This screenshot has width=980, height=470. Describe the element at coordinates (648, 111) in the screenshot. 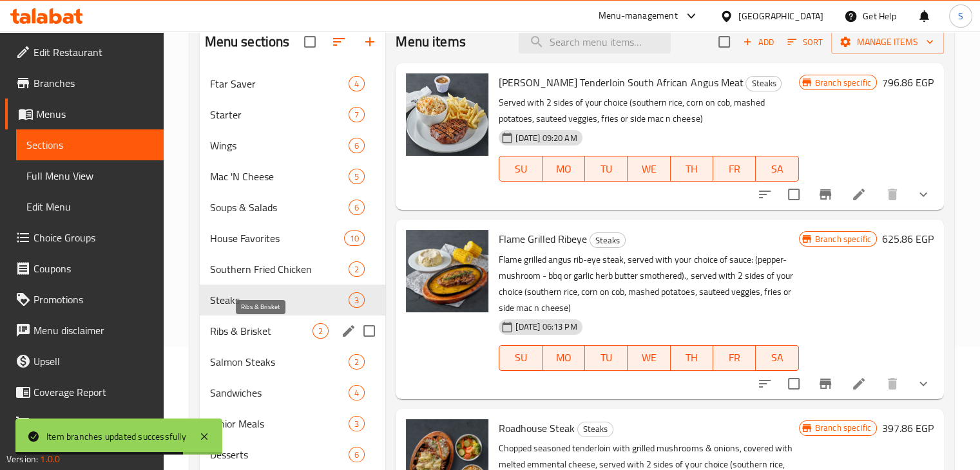

I see `p: Served with 2 sides of your choice (southern rice, corn on cob, mashed potatoes, sauteed veggies,...` at that location.